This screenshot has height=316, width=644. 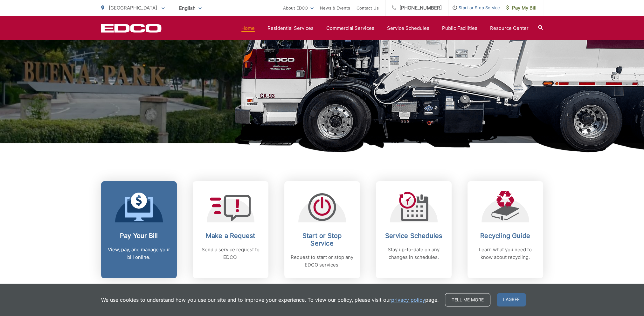 I want to click on h2: Make a Request, so click(x=230, y=236).